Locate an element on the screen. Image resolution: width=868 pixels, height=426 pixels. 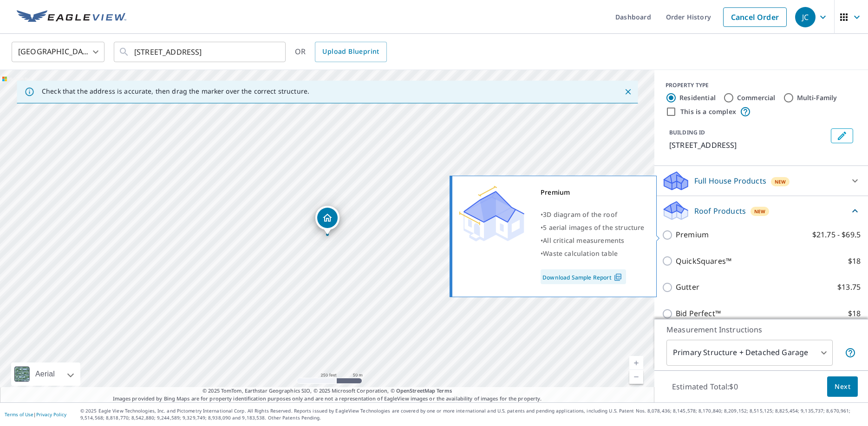
div: Full House ProductsNew is located at coordinates (761, 181).